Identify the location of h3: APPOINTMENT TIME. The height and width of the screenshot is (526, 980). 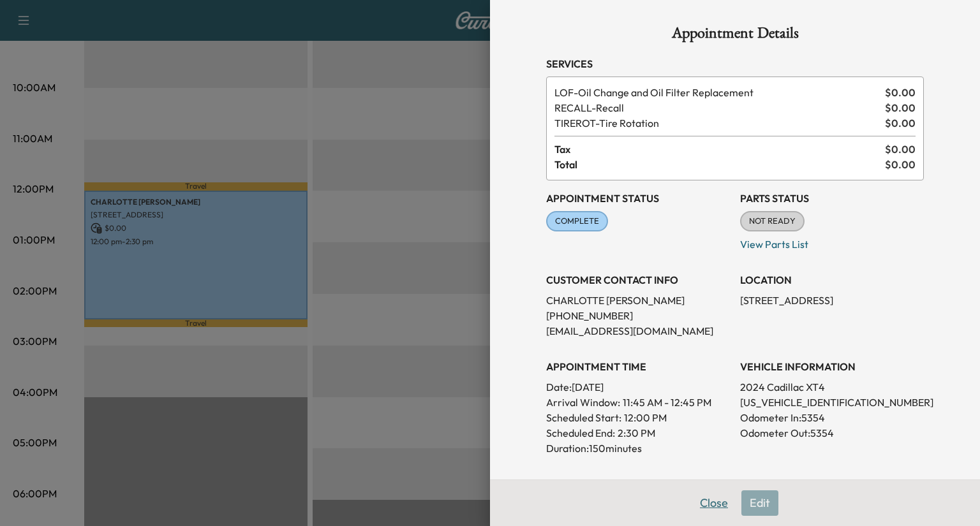
(638, 367).